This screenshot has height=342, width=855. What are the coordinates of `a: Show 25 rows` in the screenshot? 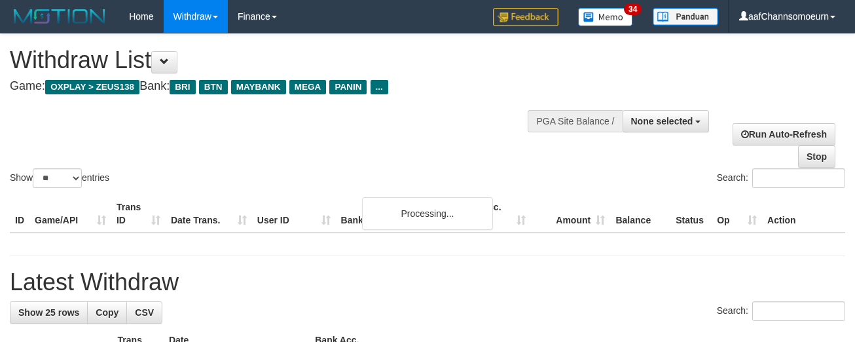 It's located at (48, 312).